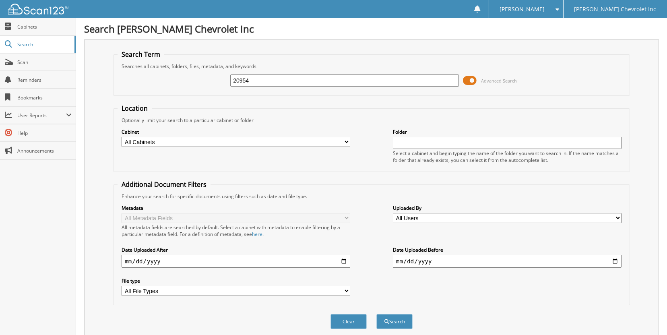  What do you see at coordinates (41, 115) in the screenshot?
I see `span: User Reports` at bounding box center [41, 115].